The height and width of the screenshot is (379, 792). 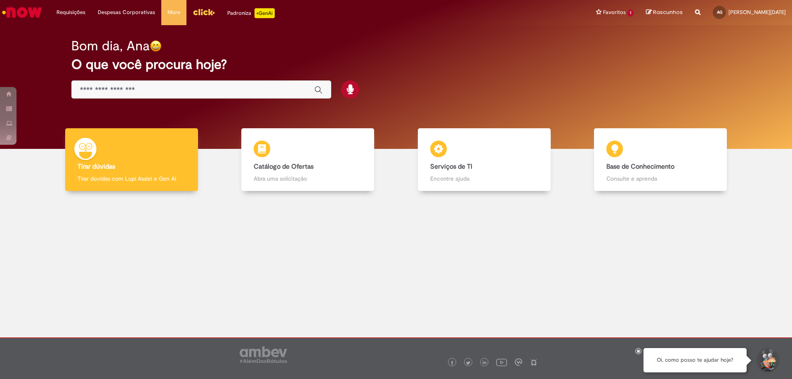 What do you see at coordinates (110, 46) in the screenshot?
I see `h2: Bom dia, Ana` at bounding box center [110, 46].